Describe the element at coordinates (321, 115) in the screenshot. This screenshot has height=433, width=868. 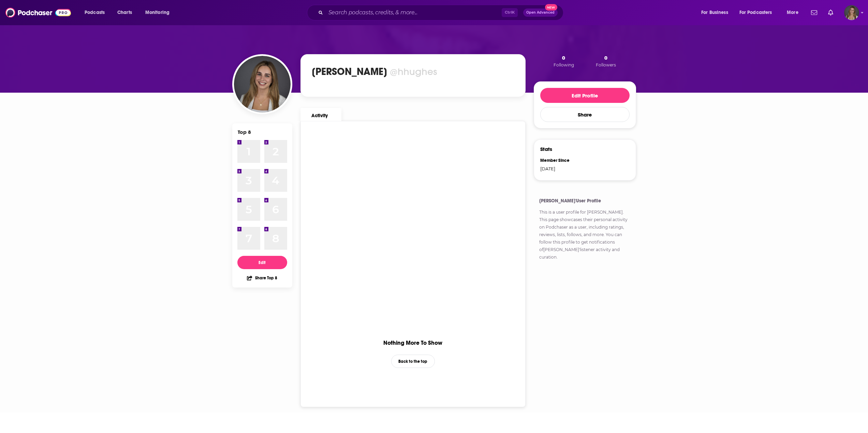
I see `a: Activity` at that location.